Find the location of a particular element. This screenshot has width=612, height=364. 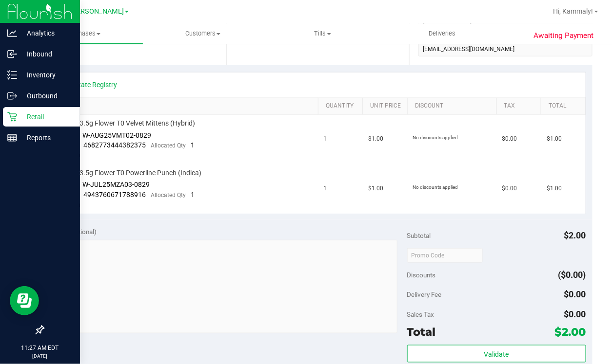

span: Awaiting Payment is located at coordinates (563, 35).